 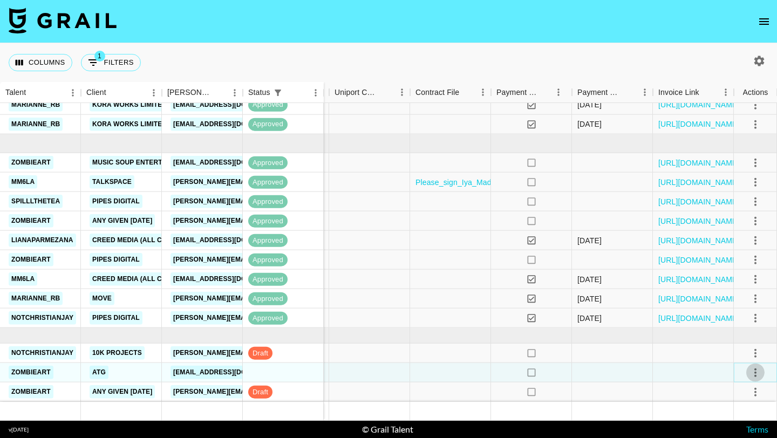 I want to click on a: KORA WORKS LIMITED, so click(x=130, y=105).